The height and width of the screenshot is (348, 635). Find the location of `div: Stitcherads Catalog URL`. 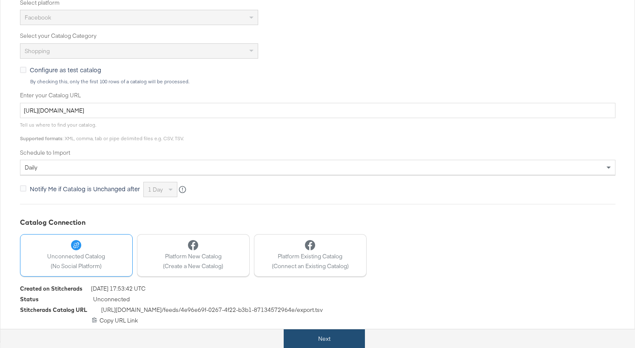

div: Stitcherads Catalog URL is located at coordinates (54, 310).